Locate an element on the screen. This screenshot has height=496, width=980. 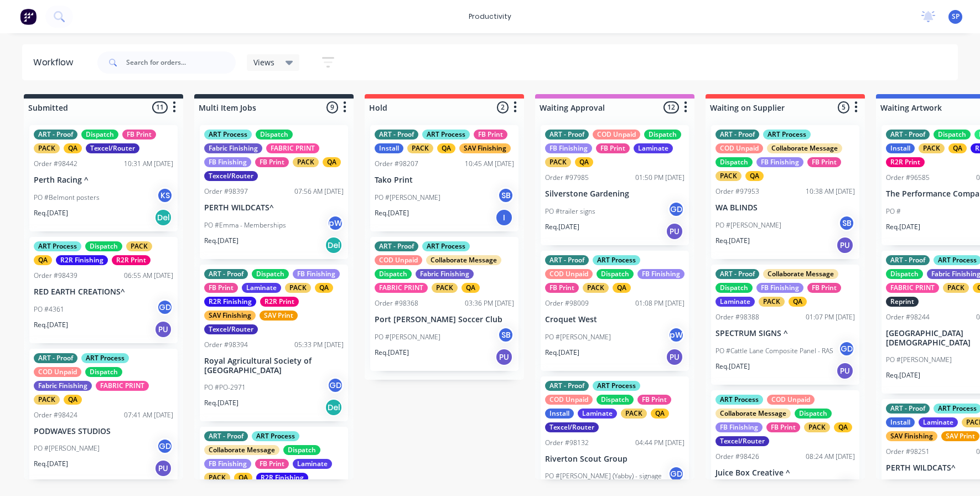
p: PODWAVES STUDIOS is located at coordinates (103, 432).